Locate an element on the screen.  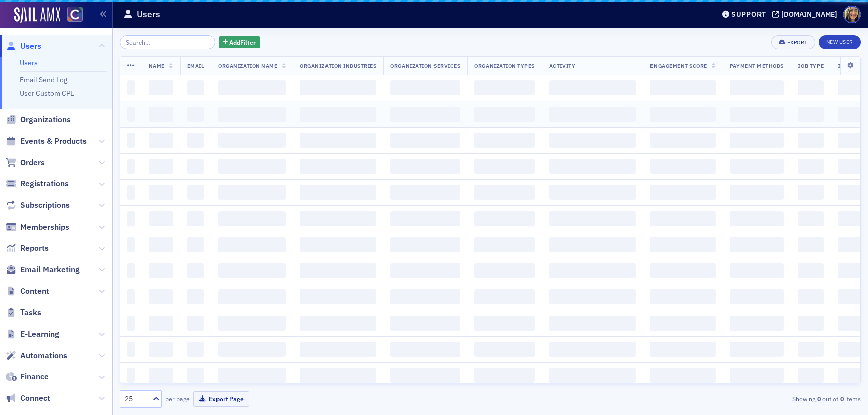
span: Job Type is located at coordinates (811, 66).